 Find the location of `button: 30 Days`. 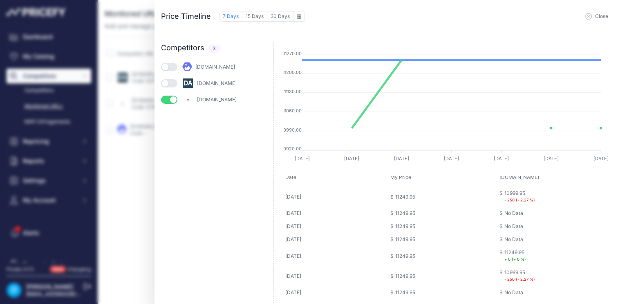

button: 30 Days is located at coordinates (280, 16).